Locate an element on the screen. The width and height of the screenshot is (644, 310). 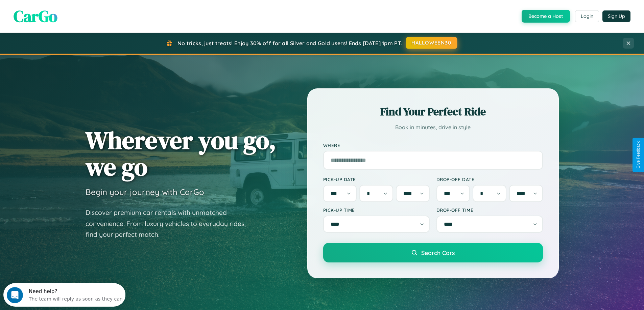
h3: Begin your journey with CarGo is located at coordinates (145, 192).